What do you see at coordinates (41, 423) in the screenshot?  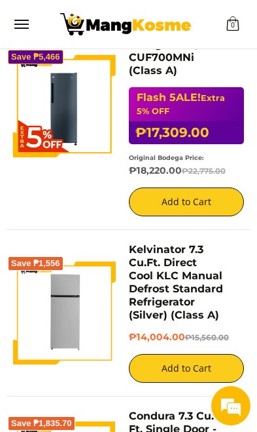 I see `span: Save ₱1,835.70` at bounding box center [41, 423].